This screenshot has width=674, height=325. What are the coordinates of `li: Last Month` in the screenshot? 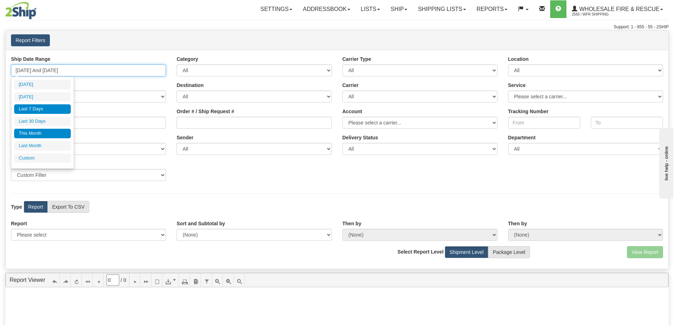 It's located at (42, 146).